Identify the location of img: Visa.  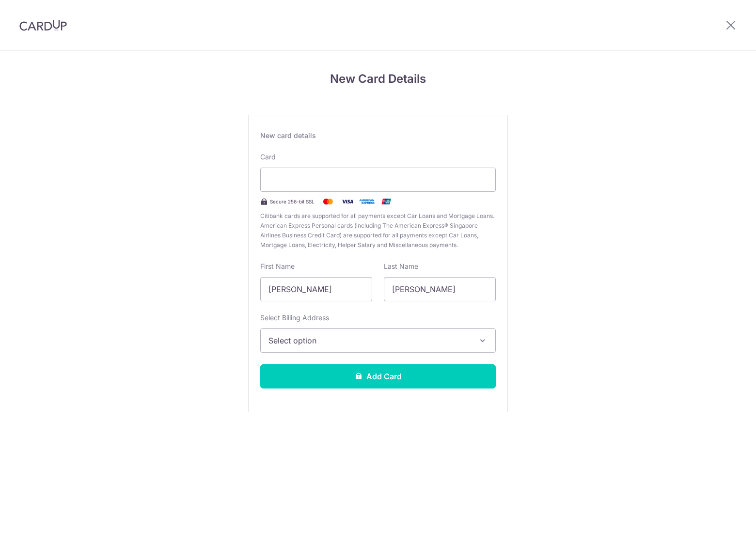
(347, 201).